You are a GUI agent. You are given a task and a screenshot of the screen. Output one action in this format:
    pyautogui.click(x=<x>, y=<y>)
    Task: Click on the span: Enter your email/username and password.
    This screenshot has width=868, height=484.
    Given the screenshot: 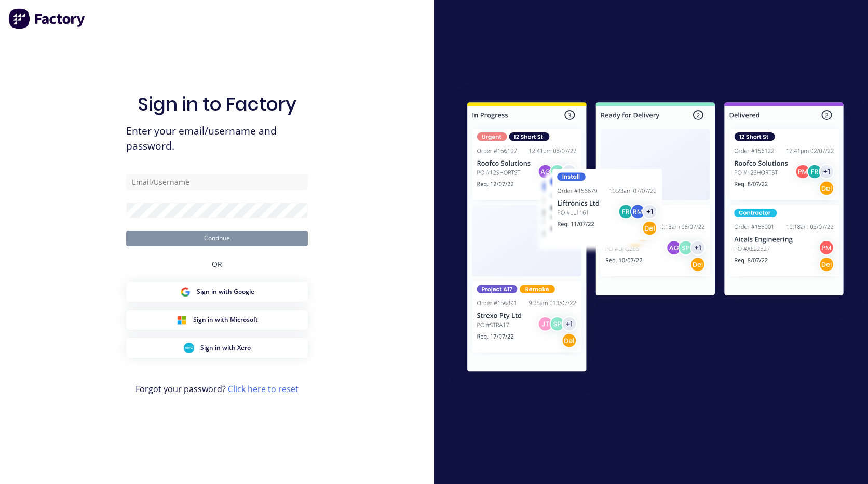 What is the action you would take?
    pyautogui.click(x=217, y=138)
    